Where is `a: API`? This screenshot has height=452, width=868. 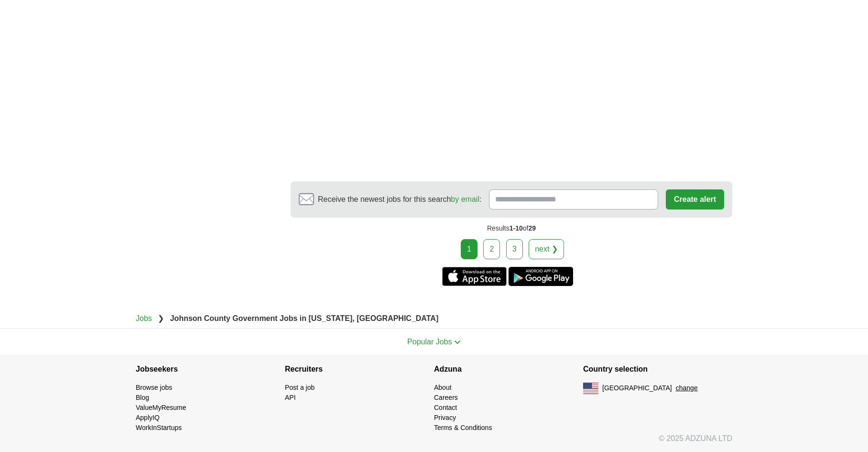 a: API is located at coordinates (290, 397).